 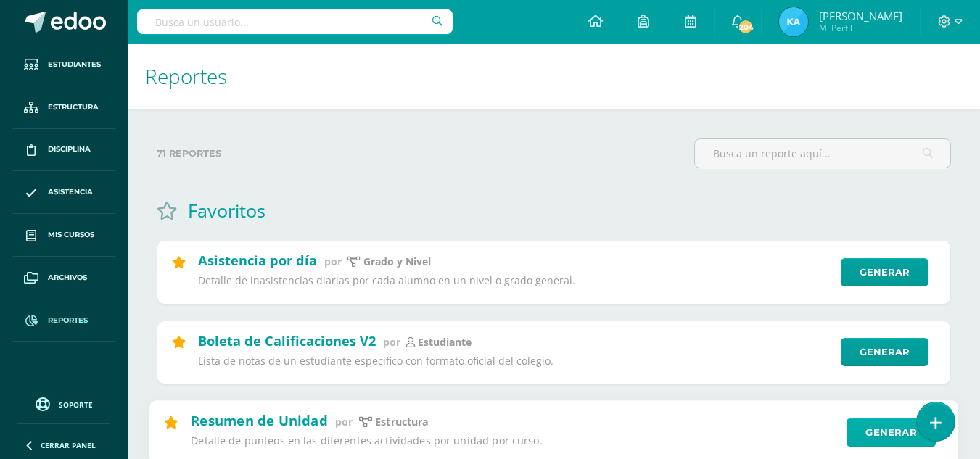 I want to click on span: Disciplina, so click(x=69, y=150).